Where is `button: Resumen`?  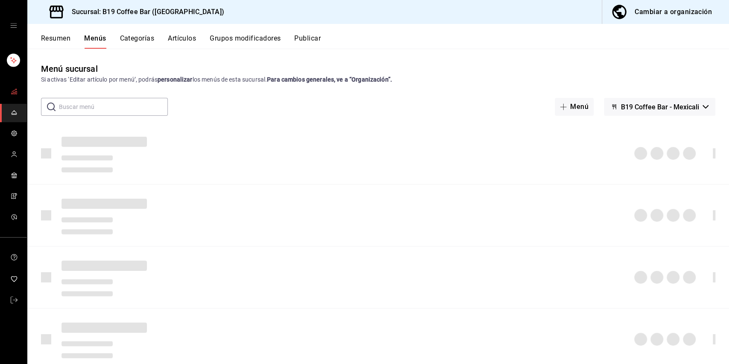
button: Resumen is located at coordinates (56, 41).